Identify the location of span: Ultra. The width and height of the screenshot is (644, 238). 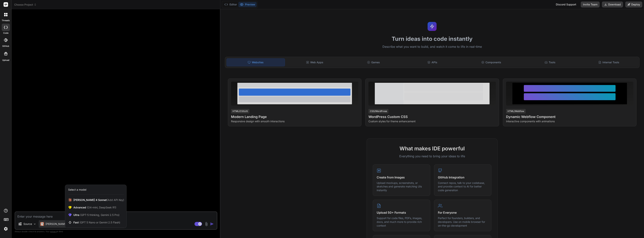
(96, 215).